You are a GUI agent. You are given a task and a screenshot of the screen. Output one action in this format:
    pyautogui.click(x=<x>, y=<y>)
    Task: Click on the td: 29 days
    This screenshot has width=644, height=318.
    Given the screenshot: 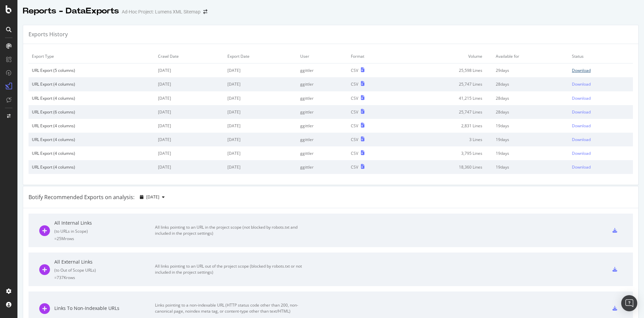 What is the action you would take?
    pyautogui.click(x=530, y=70)
    